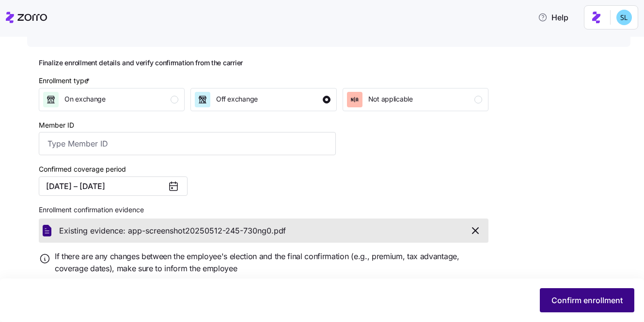 The height and width of the screenshot is (322, 644). Describe the element at coordinates (587, 300) in the screenshot. I see `span: Confirm enrollment` at that location.